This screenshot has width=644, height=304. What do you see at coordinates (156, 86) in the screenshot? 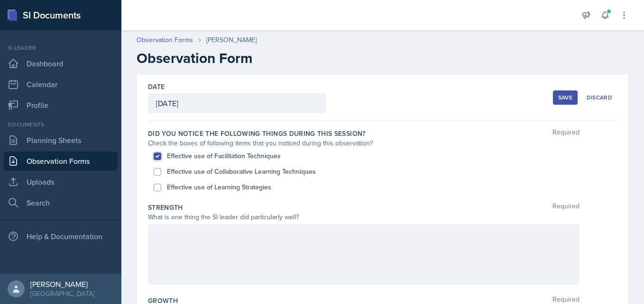
I see `label: Date` at bounding box center [156, 86].